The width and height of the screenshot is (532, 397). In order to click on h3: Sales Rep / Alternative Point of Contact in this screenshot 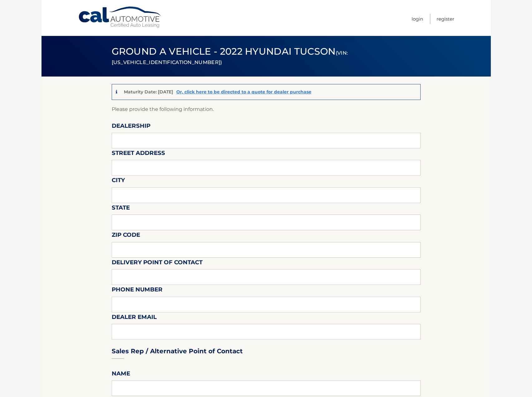, I will do `click(177, 351)`.